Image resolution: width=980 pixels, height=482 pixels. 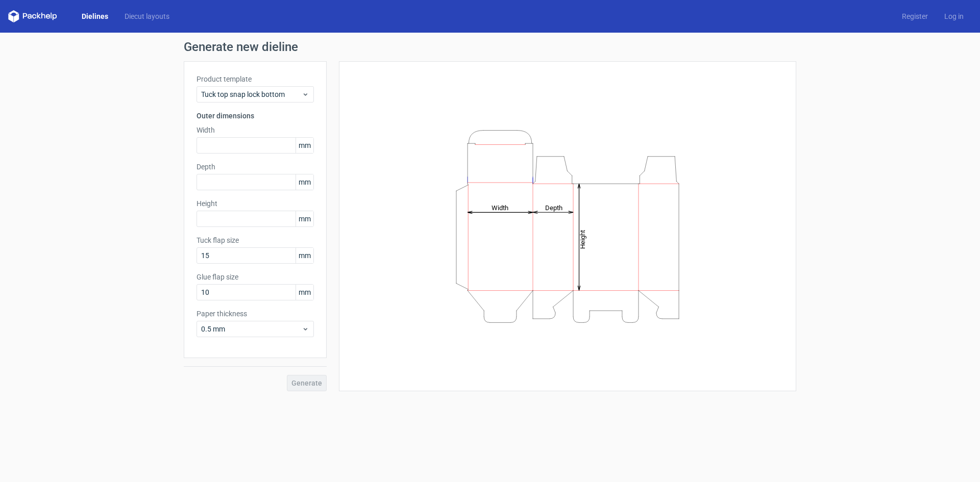 I want to click on h1: Generate new dieline, so click(x=490, y=47).